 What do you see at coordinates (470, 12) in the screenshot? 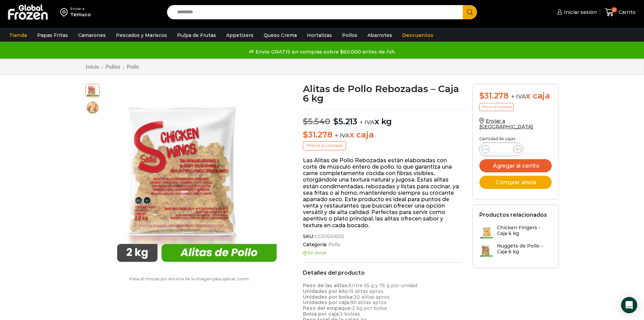
I see `button: Search button` at bounding box center [470, 12].